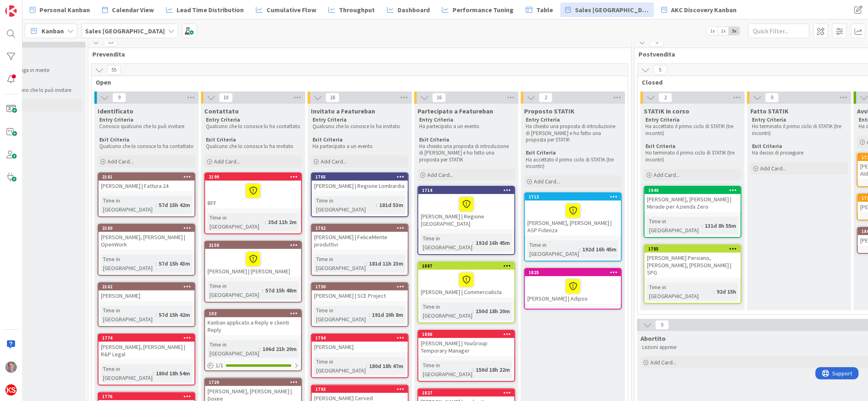 Image resolution: width=868 pixels, height=401 pixels. Describe the element at coordinates (599, 249) in the screenshot. I see `div: 192d 16h 45m` at that location.